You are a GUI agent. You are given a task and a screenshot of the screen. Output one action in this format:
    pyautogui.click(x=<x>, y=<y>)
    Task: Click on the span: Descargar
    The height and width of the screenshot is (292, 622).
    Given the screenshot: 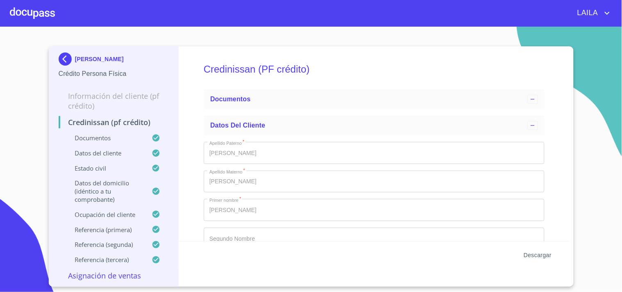 What is the action you would take?
    pyautogui.click(x=538, y=255)
    